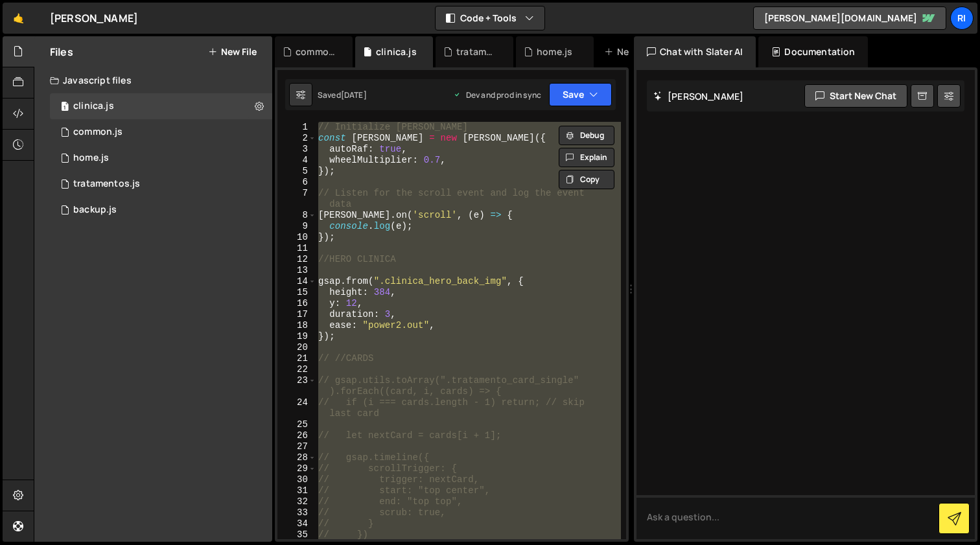  I want to click on div: 12452/42849.js, so click(161, 210).